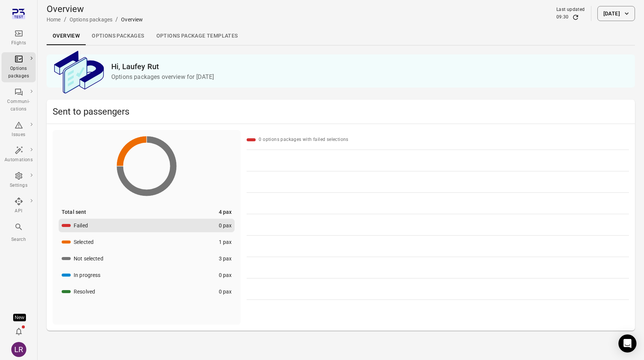  Describe the element at coordinates (19, 240) in the screenshot. I see `div: Search` at that location.